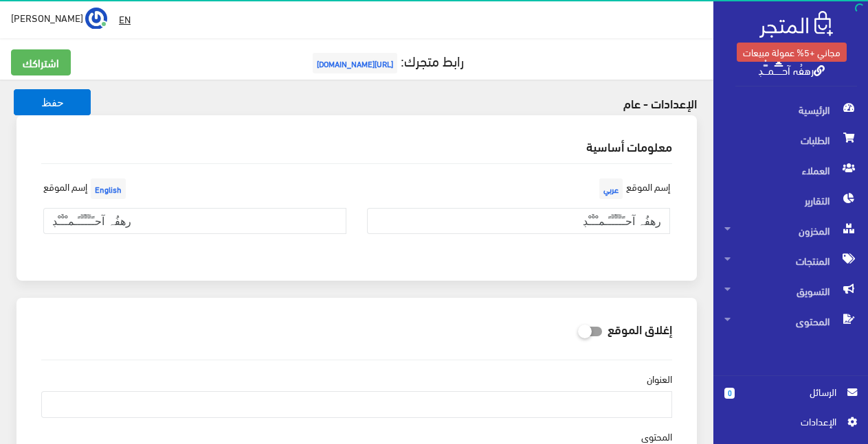  Describe the element at coordinates (790, 425) in the screenshot. I see `a: اﻹعدادات` at that location.